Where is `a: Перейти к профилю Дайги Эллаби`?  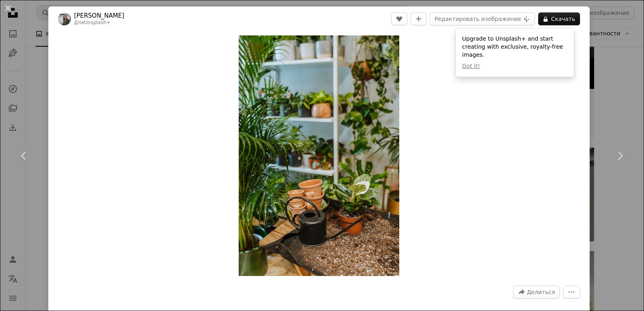
a: Перейти к профилю Дайги Эллаби is located at coordinates (64, 19).